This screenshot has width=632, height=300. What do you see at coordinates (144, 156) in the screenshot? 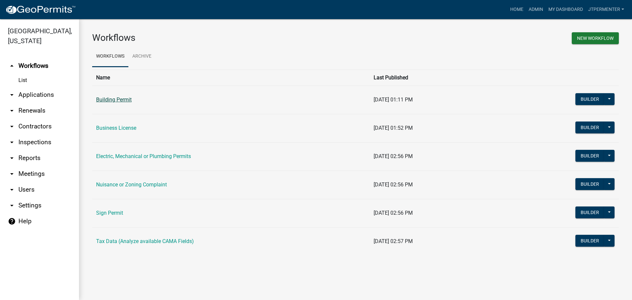
I see `a: Electric, Mechanical or Plumbing Permits` at bounding box center [144, 156].